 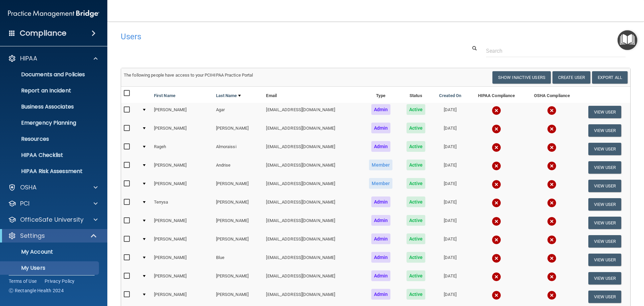 I want to click on th: HIPAA Compliance, so click(x=496, y=95).